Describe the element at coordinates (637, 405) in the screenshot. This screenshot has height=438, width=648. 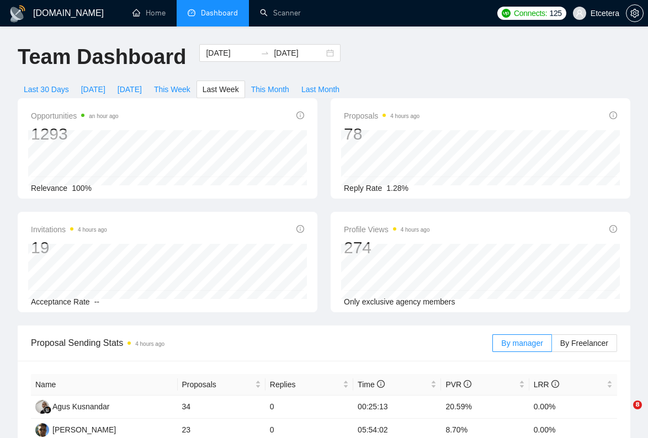
I see `span: 8` at that location.